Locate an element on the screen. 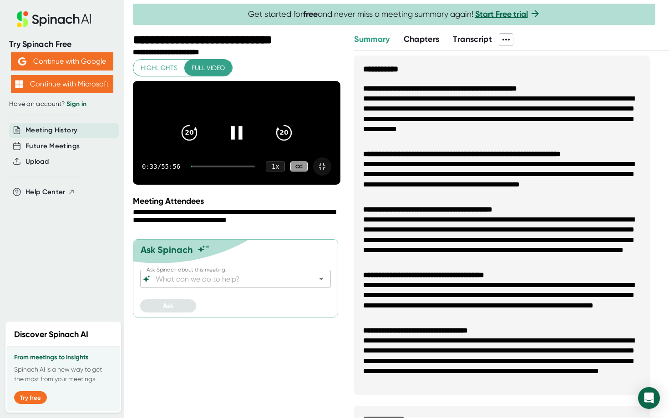  h3: From meetings to insights is located at coordinates (63, 358).